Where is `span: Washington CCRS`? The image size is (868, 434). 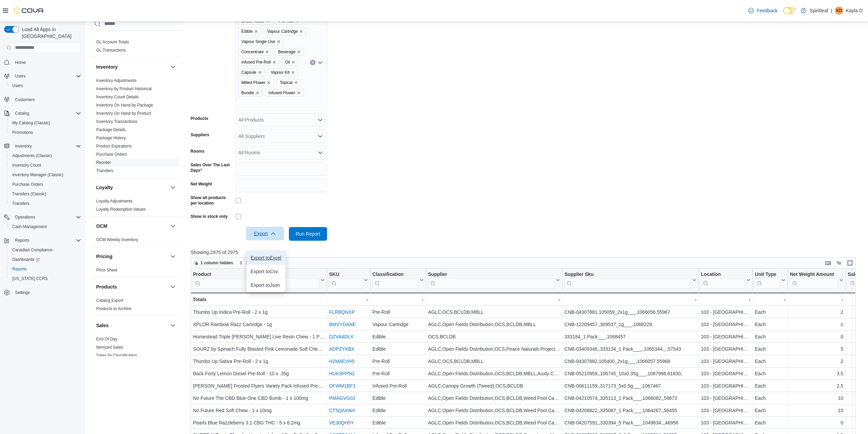
span: Washington CCRS is located at coordinates (46, 279).